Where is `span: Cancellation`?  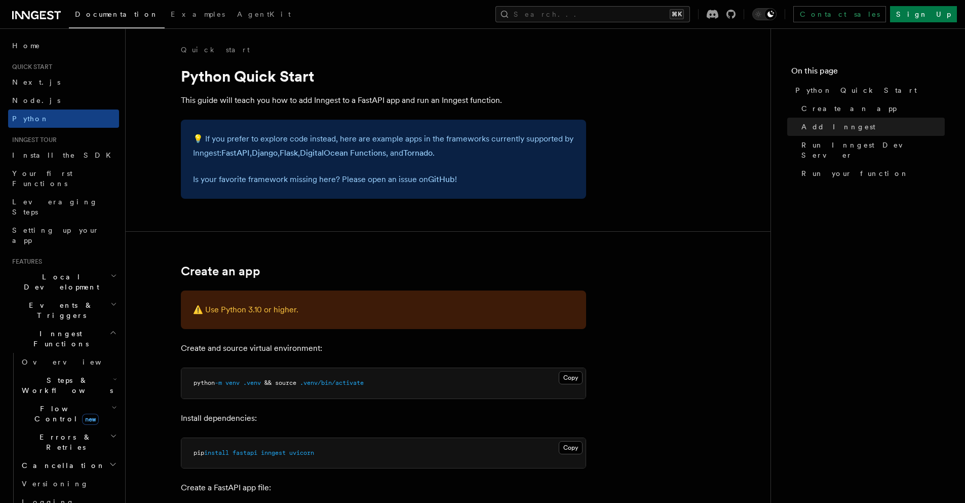 span: Cancellation is located at coordinates (61, 465).